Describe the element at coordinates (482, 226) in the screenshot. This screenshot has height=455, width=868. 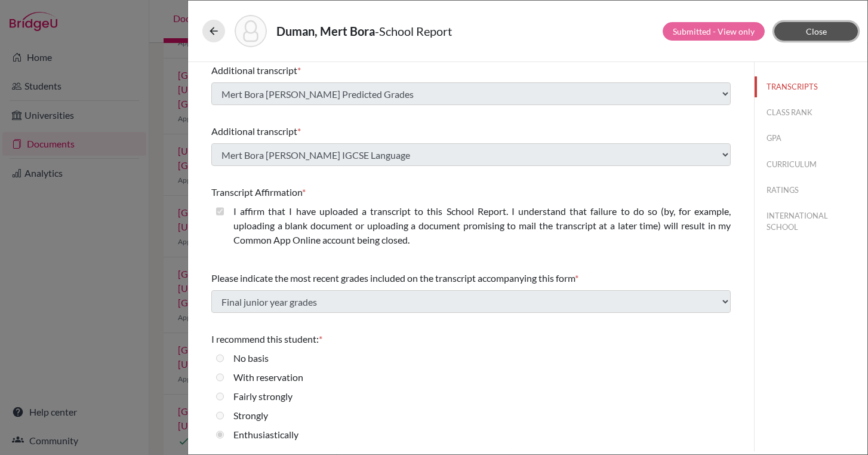
I see `label: I affirm that I have uploaded a transcript to this School Report. I understand that failure to do...` at that location.